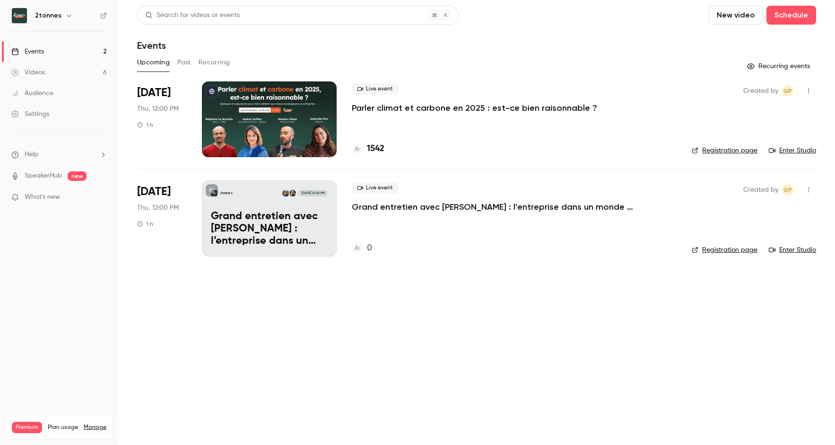  I want to click on div: Events, so click(27, 52).